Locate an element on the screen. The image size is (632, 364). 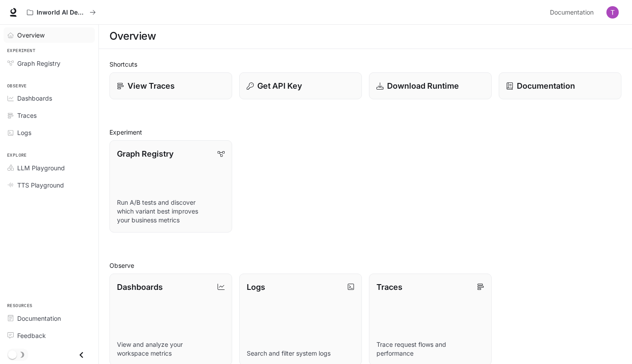
span: Feedback is located at coordinates (31, 335).